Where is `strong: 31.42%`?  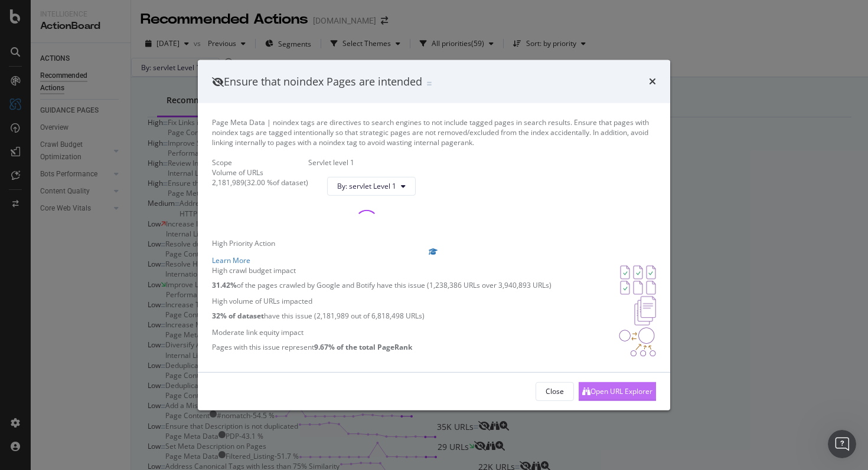 strong: 31.42% is located at coordinates (225, 285).